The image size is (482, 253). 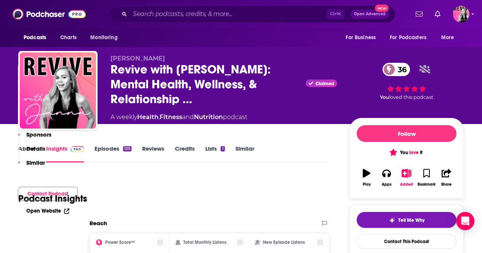 What do you see at coordinates (411, 221) in the screenshot?
I see `span: Tell Me Why` at bounding box center [411, 221].